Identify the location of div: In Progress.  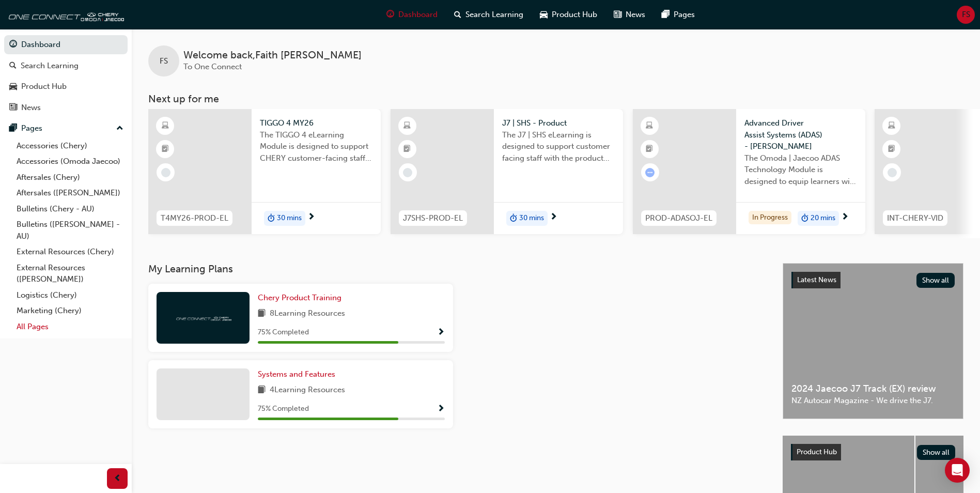
(770, 218).